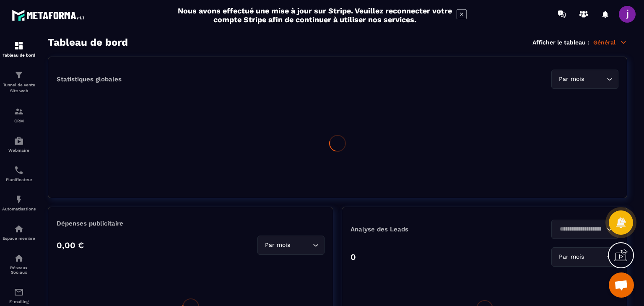 Image resolution: width=644 pixels, height=306 pixels. Describe the element at coordinates (19, 82) in the screenshot. I see `a: formationformationTunnel de vente Site web` at that location.